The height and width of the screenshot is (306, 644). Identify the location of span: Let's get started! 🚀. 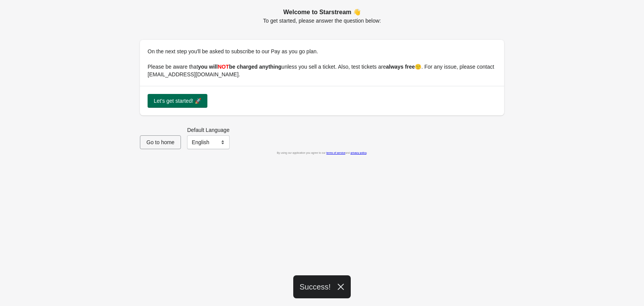
(178, 101).